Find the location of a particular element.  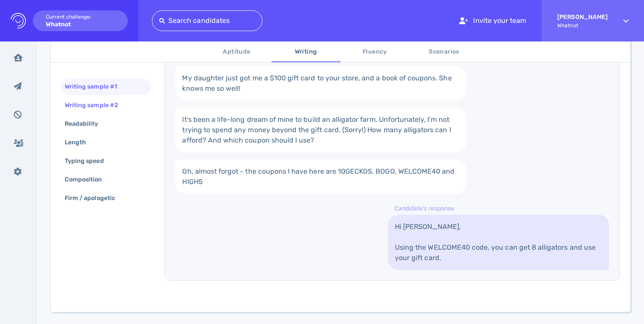

div: Composition is located at coordinates (88, 179).